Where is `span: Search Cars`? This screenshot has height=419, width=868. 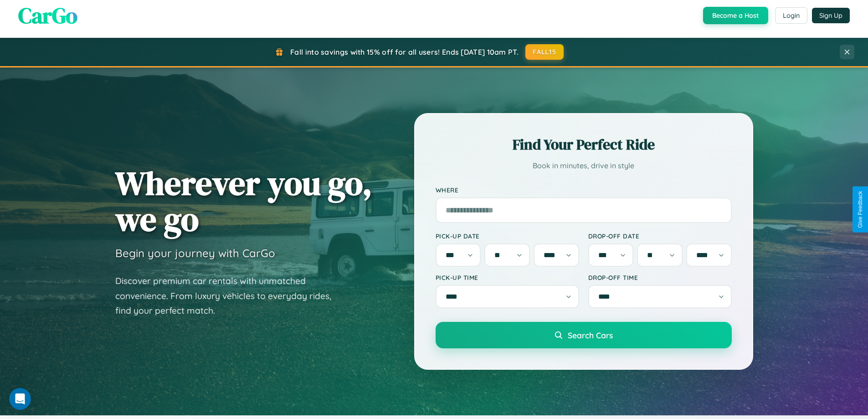 span: Search Cars is located at coordinates (590, 335).